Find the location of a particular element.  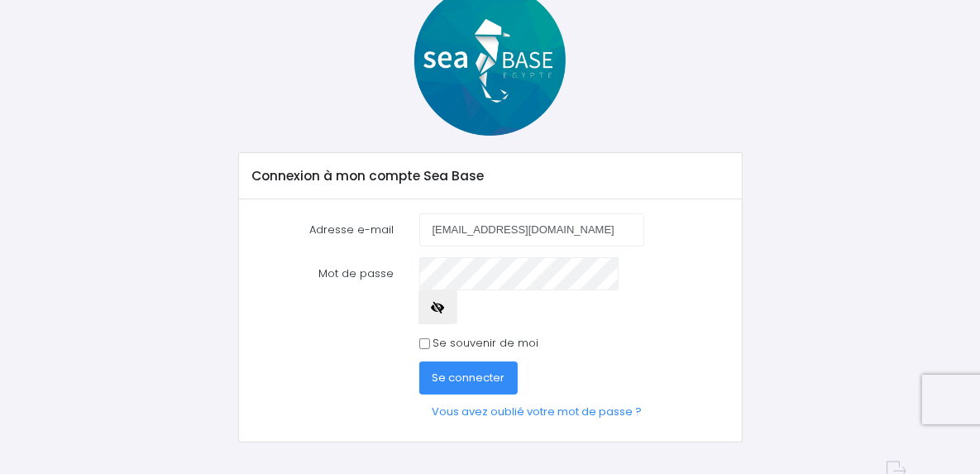

button: Se connecter is located at coordinates (469, 378).